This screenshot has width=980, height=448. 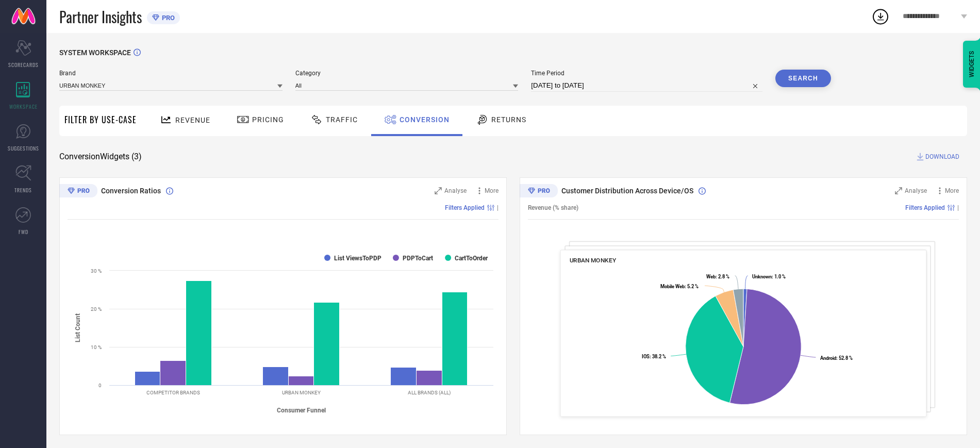 What do you see at coordinates (646, 86) in the screenshot?
I see `input: Select time period` at bounding box center [646, 86].